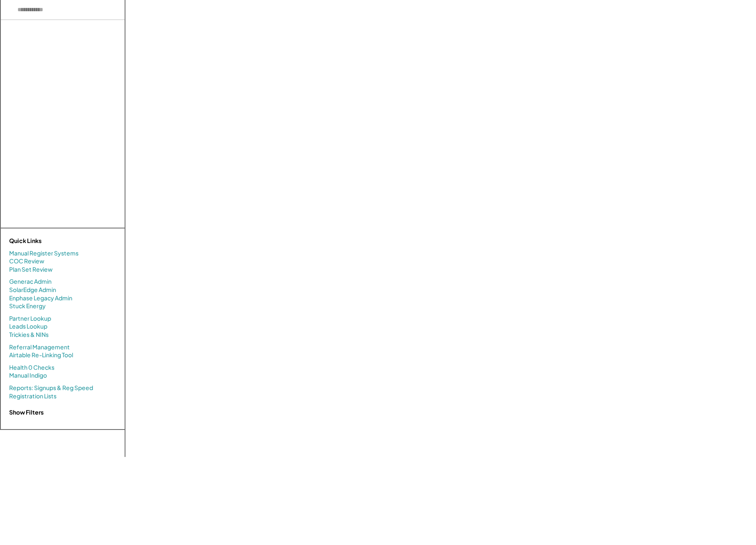 The width and height of the screenshot is (756, 545). What do you see at coordinates (40, 347) in the screenshot?
I see `a: Referral Management` at bounding box center [40, 347].